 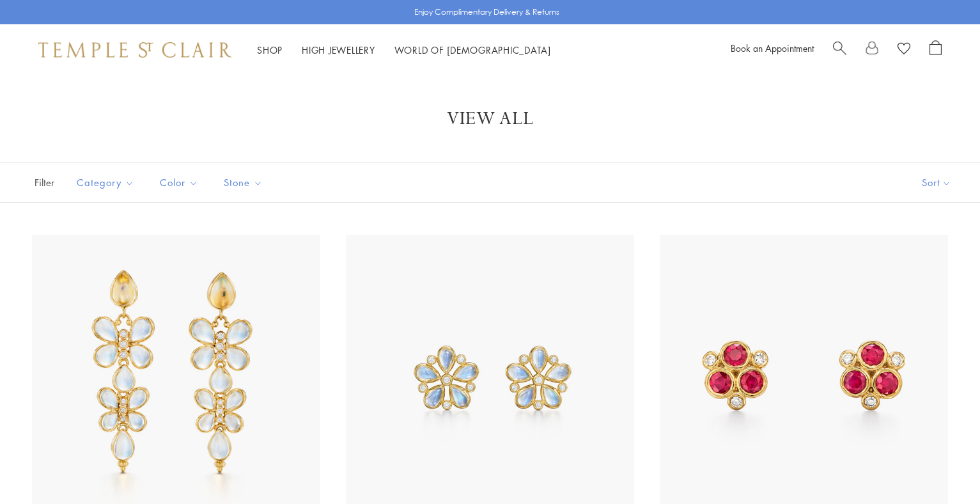 What do you see at coordinates (839, 50) in the screenshot?
I see `a: Search` at bounding box center [839, 50].